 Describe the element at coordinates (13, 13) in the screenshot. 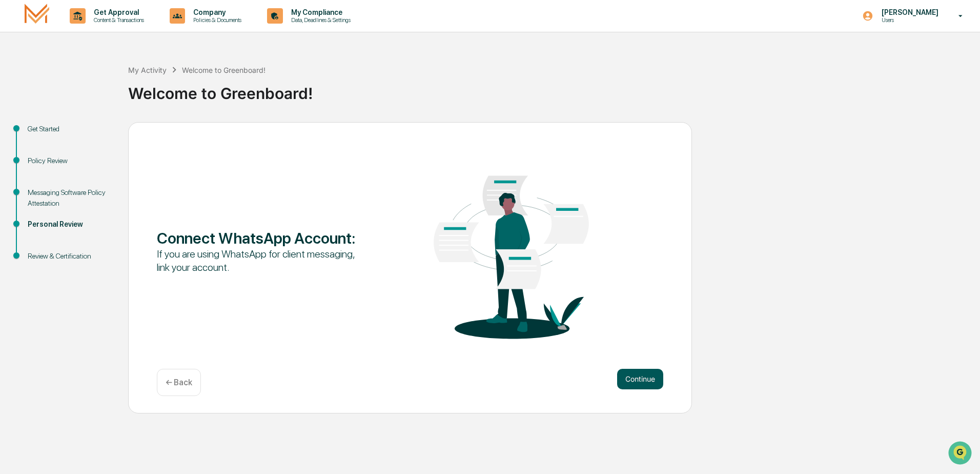

I see `button: Open customer support` at that location.